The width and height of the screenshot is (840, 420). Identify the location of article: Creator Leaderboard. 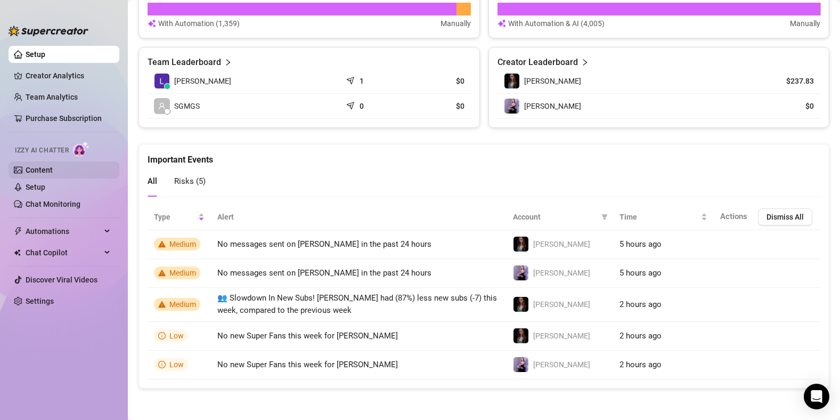
(537, 62).